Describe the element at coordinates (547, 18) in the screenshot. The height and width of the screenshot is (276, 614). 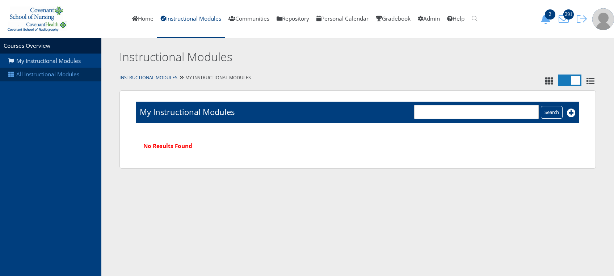
I see `a: 2` at that location.